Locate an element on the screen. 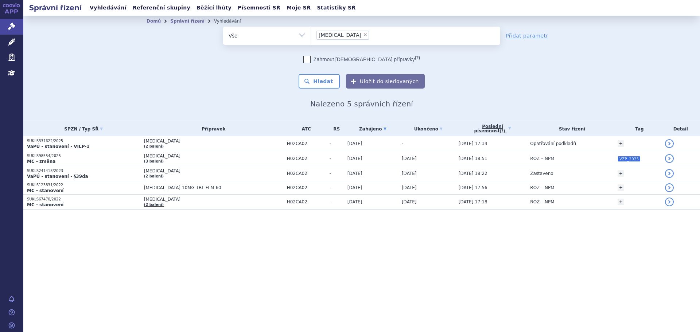 The height and width of the screenshot is (332, 700). button: Uložit do sledovaných is located at coordinates (386, 81).